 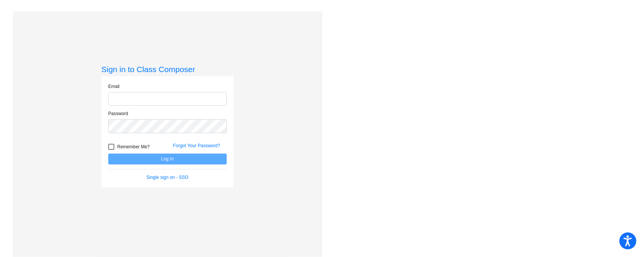 What do you see at coordinates (167, 159) in the screenshot?
I see `button: Log In` at bounding box center [167, 159].